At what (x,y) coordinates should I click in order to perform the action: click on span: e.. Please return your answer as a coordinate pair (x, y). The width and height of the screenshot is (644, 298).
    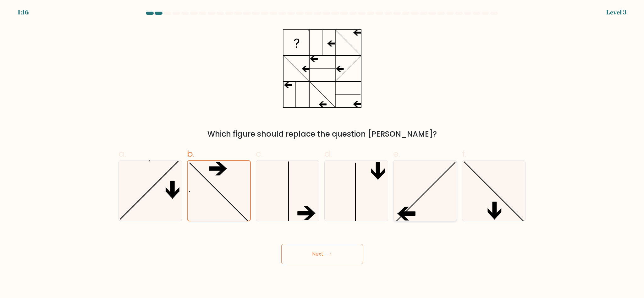
    Looking at the image, I should click on (397, 153).